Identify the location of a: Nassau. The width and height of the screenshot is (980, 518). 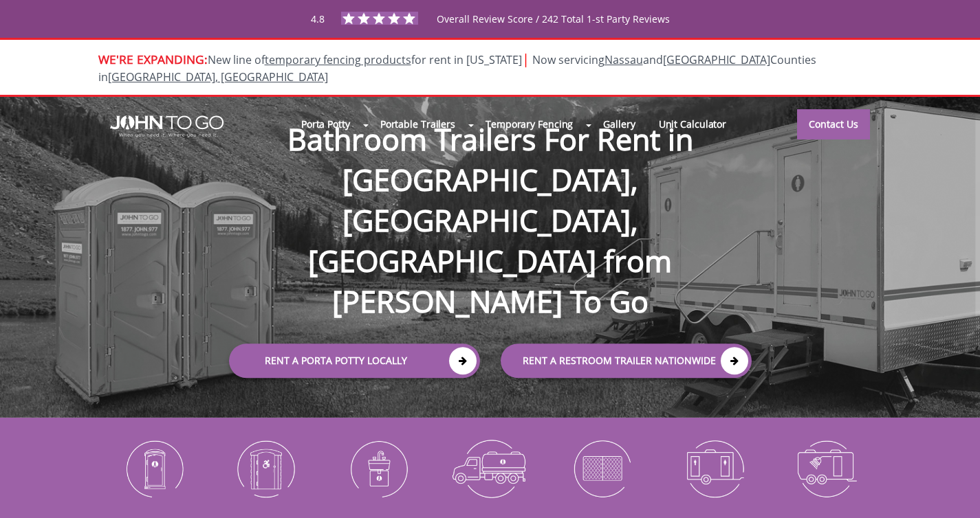
(624, 60).